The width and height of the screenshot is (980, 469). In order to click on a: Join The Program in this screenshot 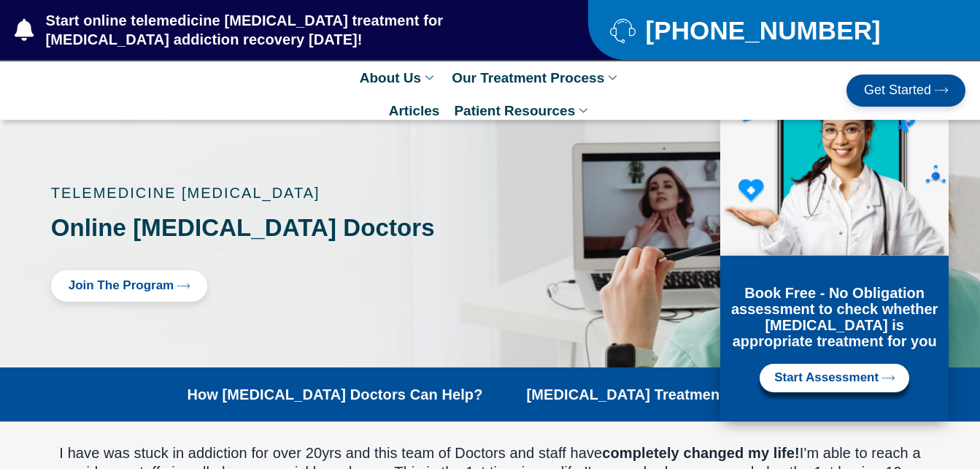, I will do `click(129, 286)`.